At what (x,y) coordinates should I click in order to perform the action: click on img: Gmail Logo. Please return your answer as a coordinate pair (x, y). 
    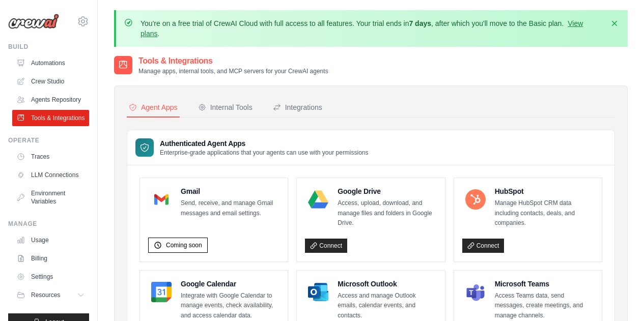
    Looking at the image, I should click on (161, 199).